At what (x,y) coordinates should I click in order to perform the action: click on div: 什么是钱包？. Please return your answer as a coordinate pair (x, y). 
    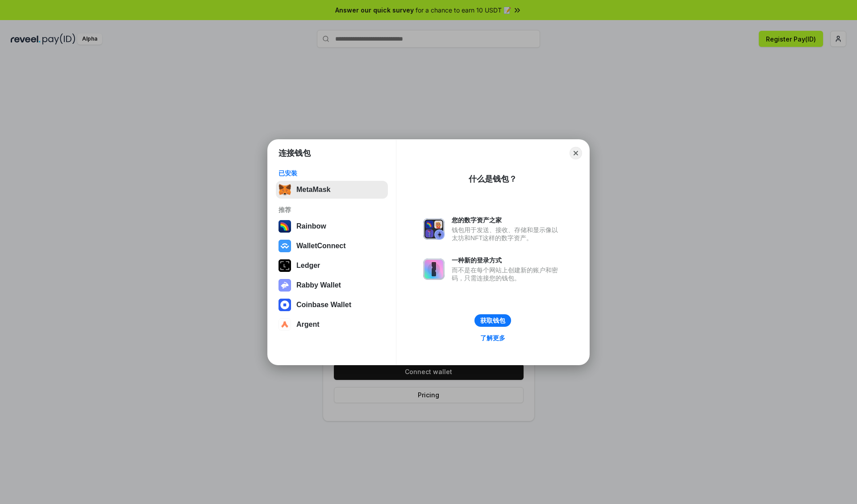
    Looking at the image, I should click on (493, 179).